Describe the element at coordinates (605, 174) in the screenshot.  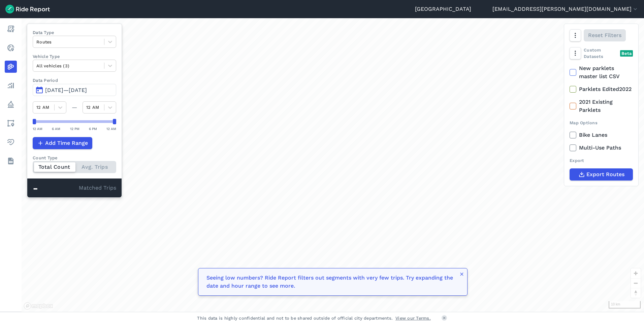
I see `span: Export Routes` at that location.